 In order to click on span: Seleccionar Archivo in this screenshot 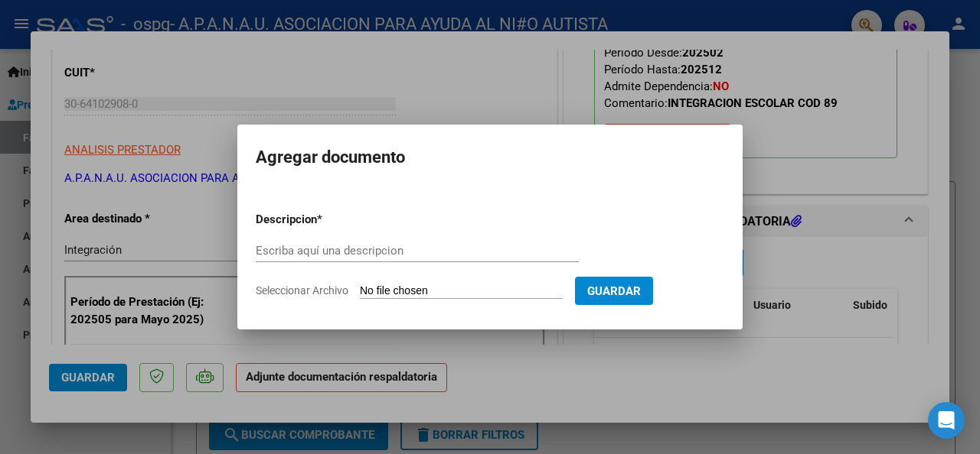, I will do `click(301, 291)`.